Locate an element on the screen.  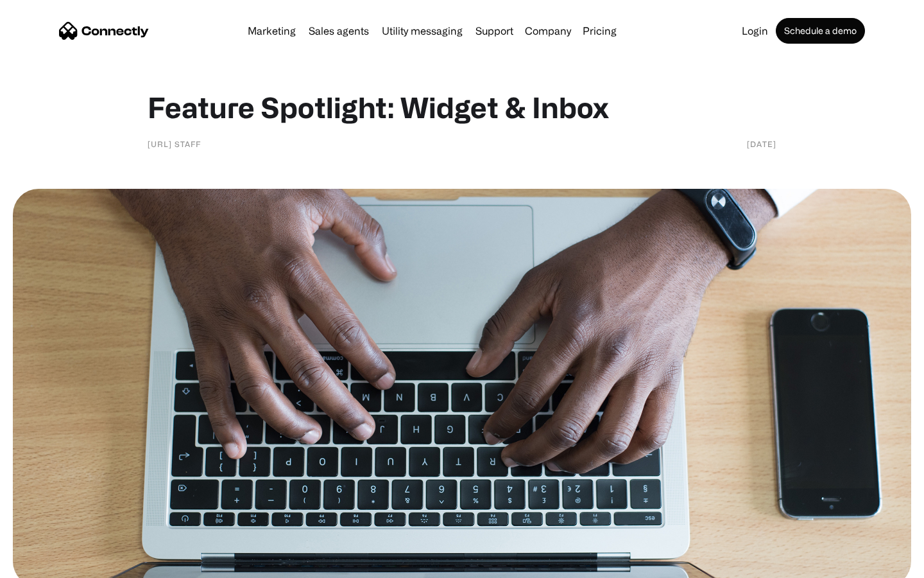
div: Company is located at coordinates (548, 31).